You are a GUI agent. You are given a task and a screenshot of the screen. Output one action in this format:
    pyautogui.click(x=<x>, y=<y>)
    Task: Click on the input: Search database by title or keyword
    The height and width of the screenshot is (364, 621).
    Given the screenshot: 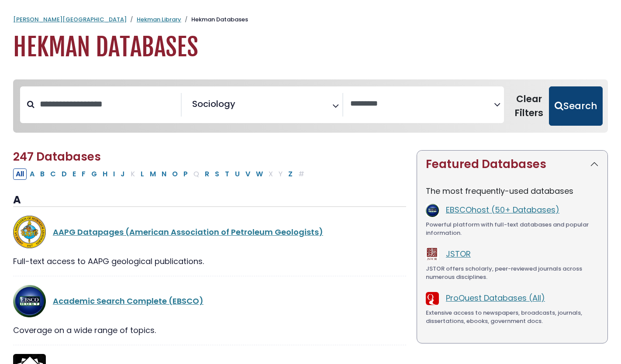 What is the action you would take?
    pyautogui.click(x=107, y=104)
    